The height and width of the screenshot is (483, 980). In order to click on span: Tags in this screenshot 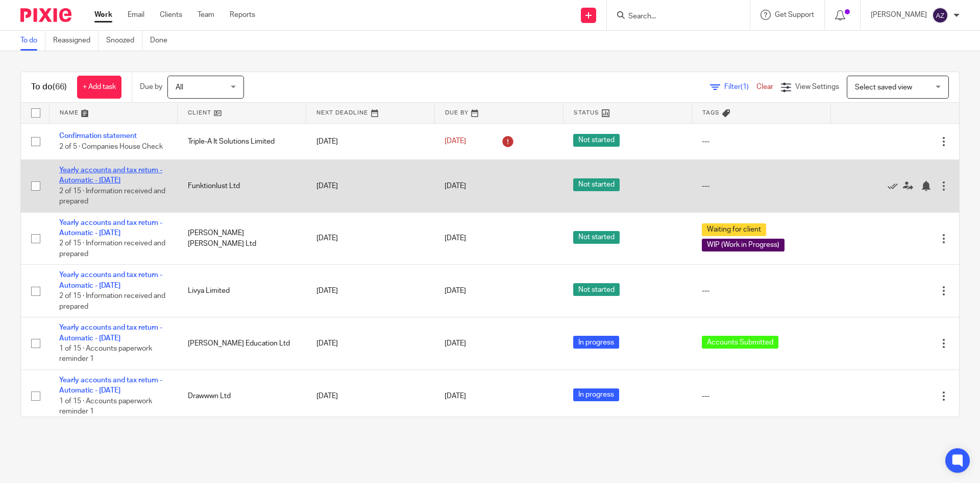, I will do `click(711, 113)`.